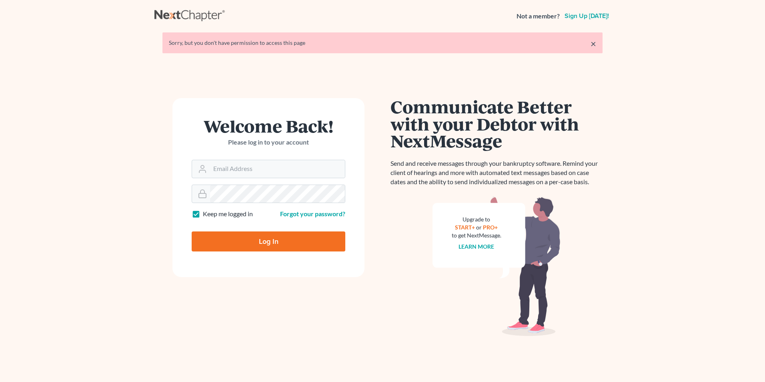 The image size is (765, 382). Describe the element at coordinates (277, 169) in the screenshot. I see `input: Email Address` at that location.